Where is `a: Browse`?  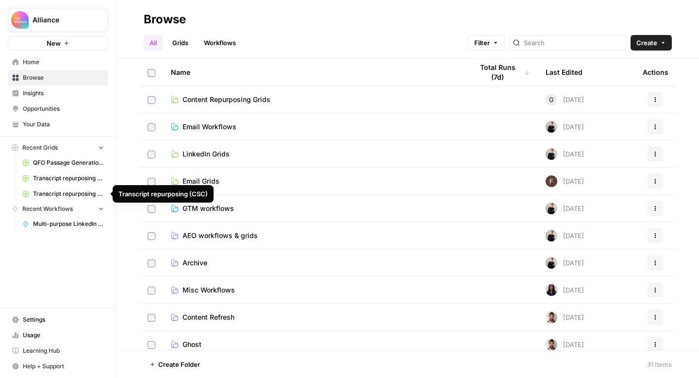 a: Browse is located at coordinates (58, 78).